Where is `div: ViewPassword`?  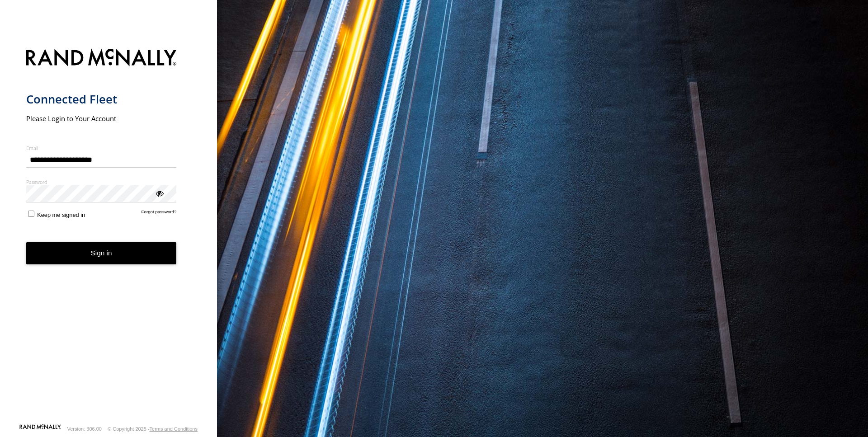 div: ViewPassword is located at coordinates (159, 193).